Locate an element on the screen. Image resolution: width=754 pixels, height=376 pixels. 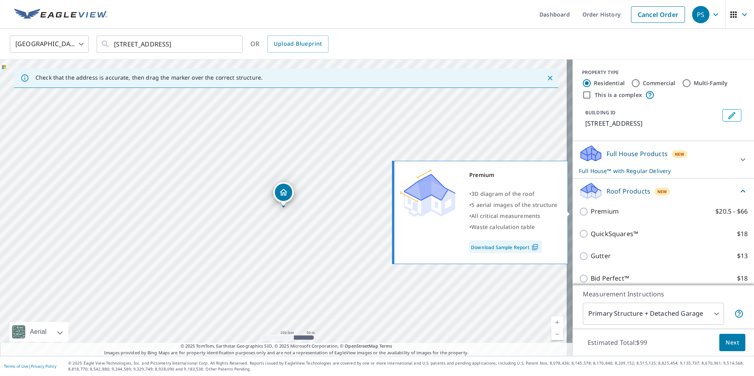
img: Pdf Icon is located at coordinates (535, 247).